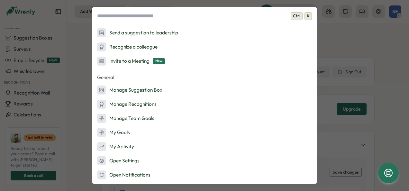  Describe the element at coordinates (297, 16) in the screenshot. I see `span: Ctrl` at that location.